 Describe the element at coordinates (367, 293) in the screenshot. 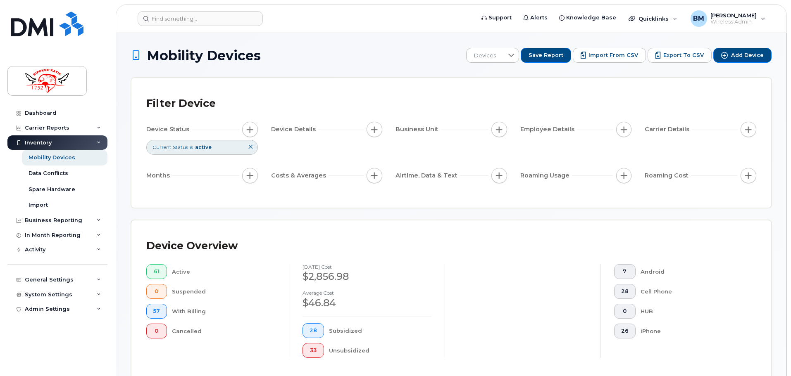

I see `h4: Average cost` at that location.